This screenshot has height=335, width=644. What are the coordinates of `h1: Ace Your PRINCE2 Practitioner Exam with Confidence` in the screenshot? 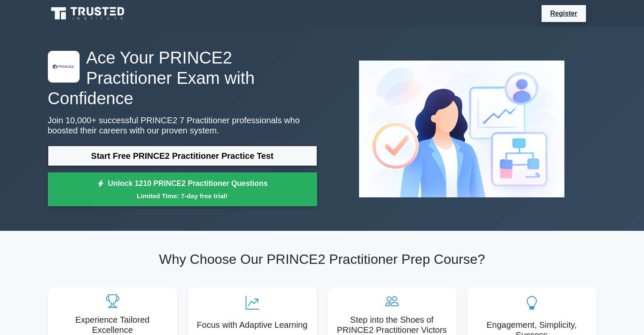 It's located at (182, 78).